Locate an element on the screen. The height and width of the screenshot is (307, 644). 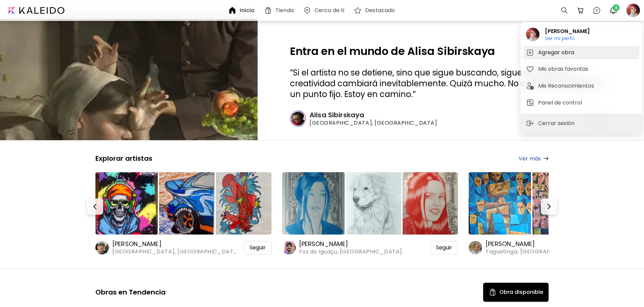
h5: Panel de control is located at coordinates (561, 103).